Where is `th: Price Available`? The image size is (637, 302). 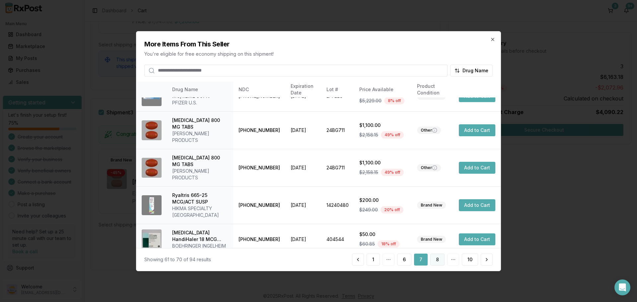 th: Price Available is located at coordinates (383, 90).